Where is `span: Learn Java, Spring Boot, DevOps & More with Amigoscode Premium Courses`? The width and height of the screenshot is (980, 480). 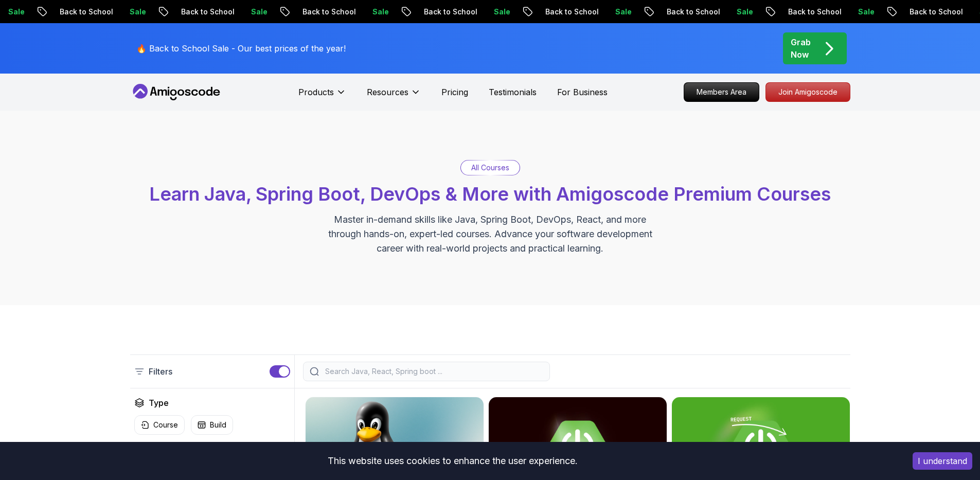
span: Learn Java, Spring Boot, DevOps & More with Amigoscode Premium Courses is located at coordinates (490, 194).